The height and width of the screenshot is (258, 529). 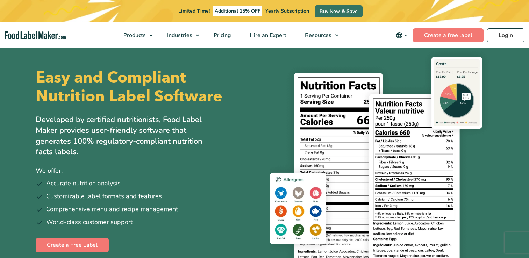 I want to click on a: Buy Now & Save, so click(x=338, y=11).